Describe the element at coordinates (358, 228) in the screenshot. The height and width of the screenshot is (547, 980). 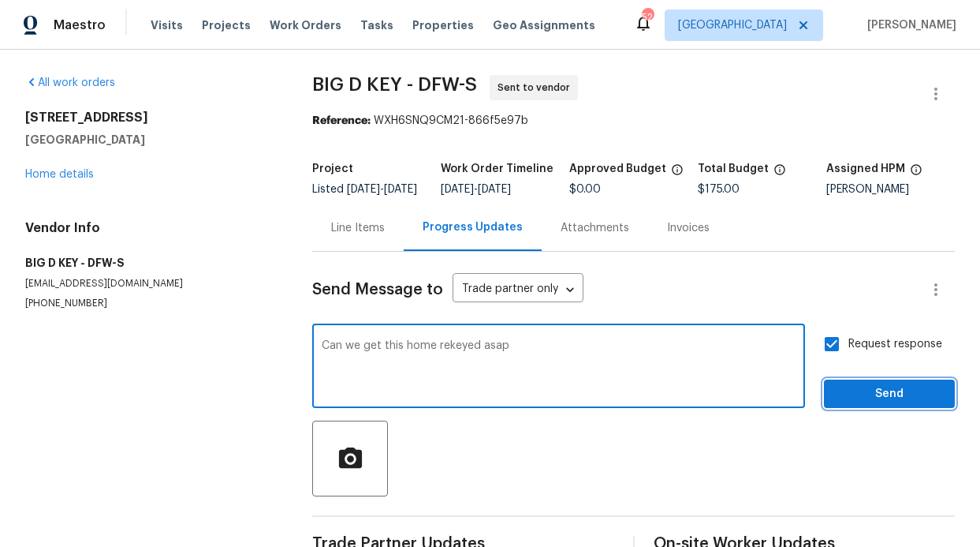
I see `div: Line Items` at that location.